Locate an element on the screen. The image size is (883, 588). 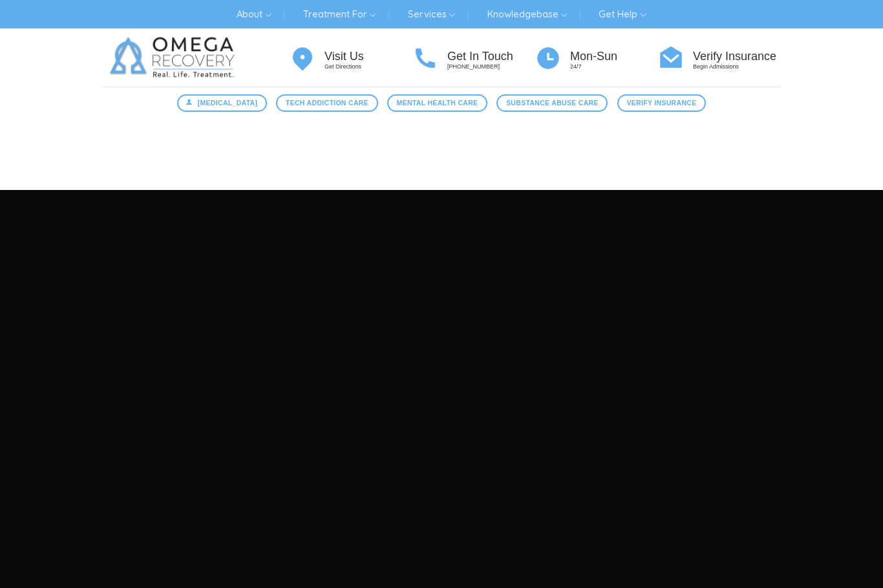
h4: Get In Touch is located at coordinates (492, 57).